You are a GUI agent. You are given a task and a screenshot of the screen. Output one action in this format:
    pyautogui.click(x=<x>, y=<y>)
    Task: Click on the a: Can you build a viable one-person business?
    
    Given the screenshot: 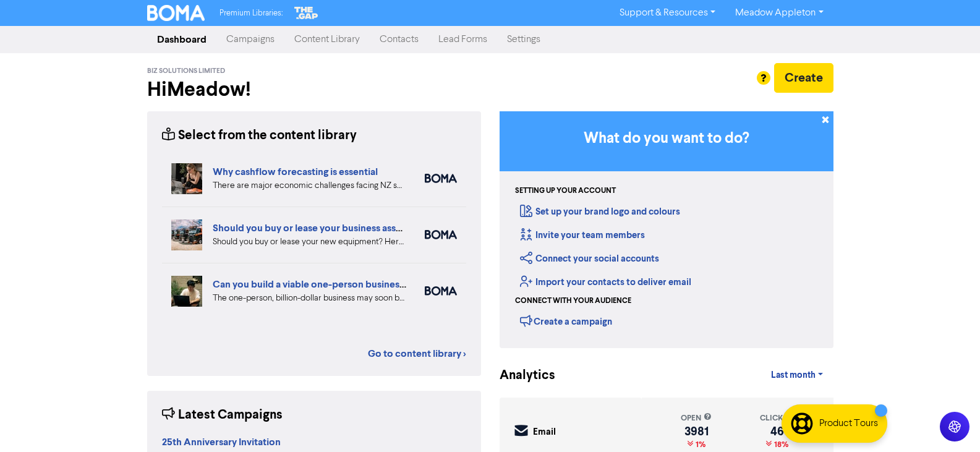 What is the action you would take?
    pyautogui.click(x=310, y=285)
    